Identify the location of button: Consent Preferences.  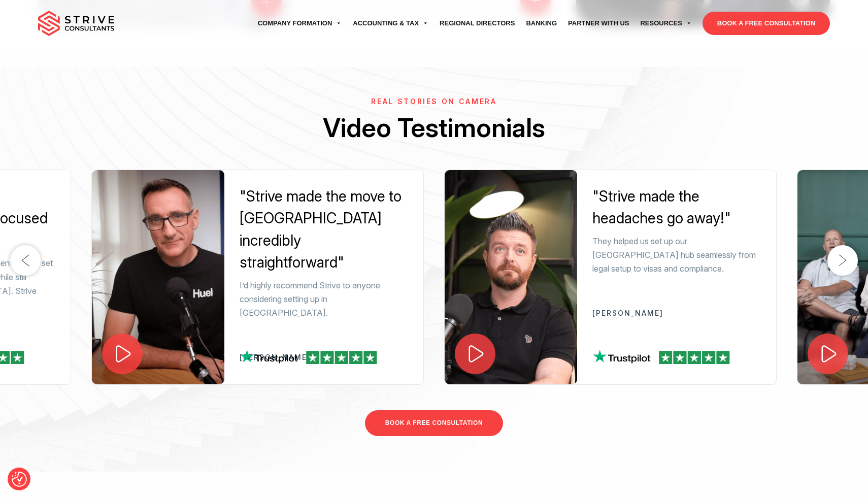
(19, 479).